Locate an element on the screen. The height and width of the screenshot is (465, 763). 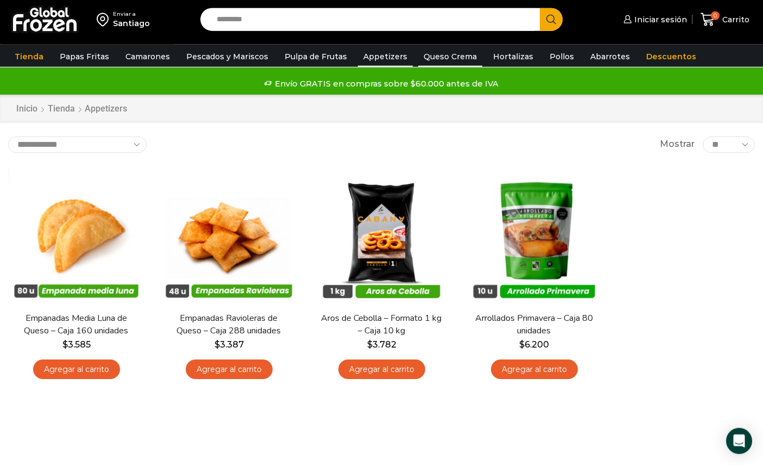
bdi: 6.200 is located at coordinates (534, 344).